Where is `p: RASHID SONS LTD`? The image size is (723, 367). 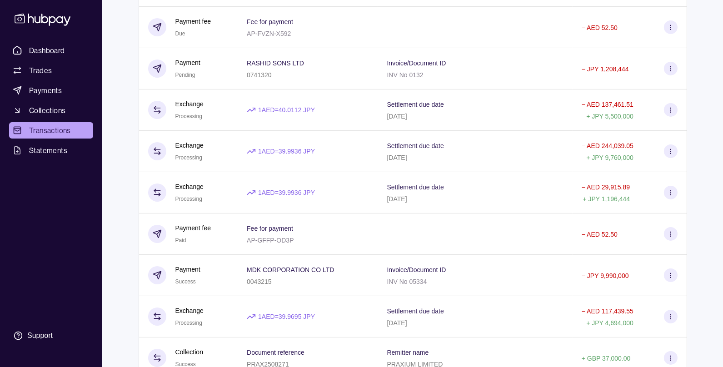 p: RASHID SONS LTD is located at coordinates (275, 63).